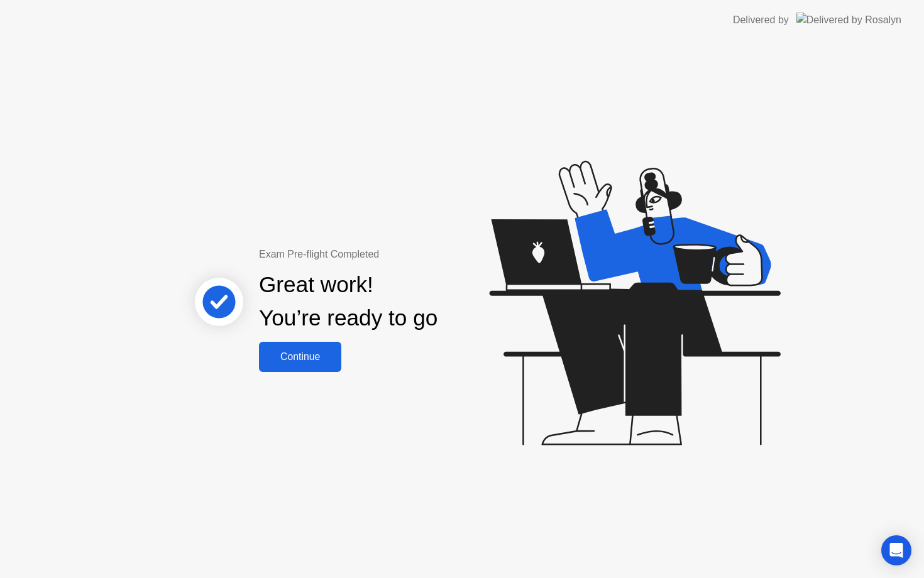  Describe the element at coordinates (388, 255) in the screenshot. I see `div: Exam Pre-flight Completed` at that location.